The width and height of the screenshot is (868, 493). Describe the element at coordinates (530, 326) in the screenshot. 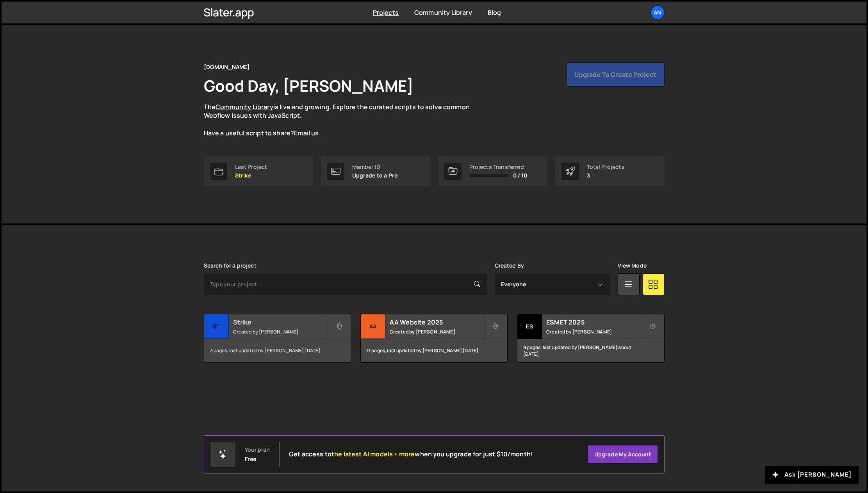

I see `div: ES` at that location.